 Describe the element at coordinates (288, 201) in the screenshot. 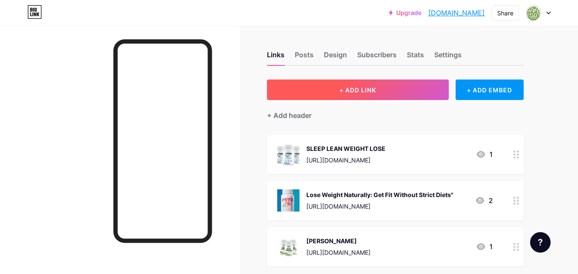

I see `img: Lose Weight Naturally: Get Fit Without Strict Diets"` at that location.